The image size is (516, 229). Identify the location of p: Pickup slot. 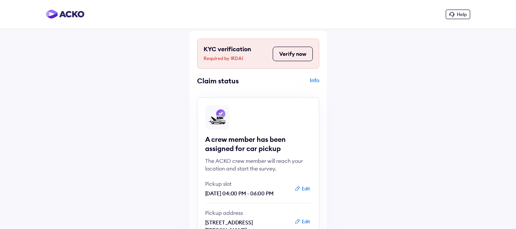
(247, 184).